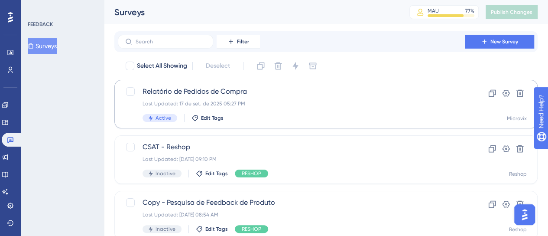 Image resolution: width=548 pixels, height=236 pixels. Describe the element at coordinates (512, 12) in the screenshot. I see `span: Publish Changes` at that location.